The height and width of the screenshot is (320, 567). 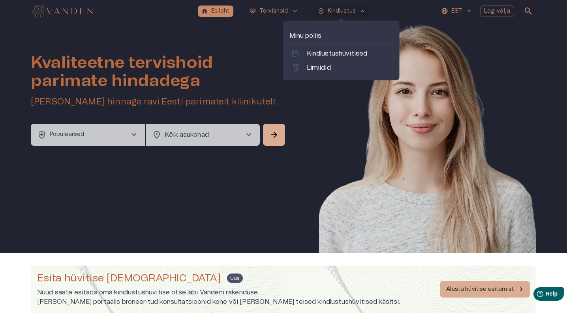 I want to click on button: health_and_safetyKindlustuskeyboard_arrow_up, so click(x=342, y=11).